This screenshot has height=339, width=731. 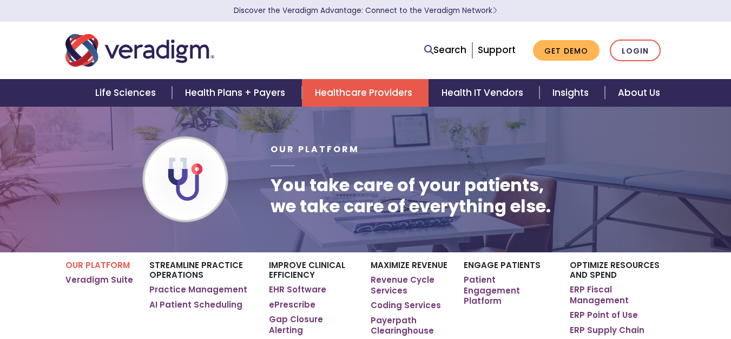 I want to click on a: Healthcare Providers, so click(x=365, y=93).